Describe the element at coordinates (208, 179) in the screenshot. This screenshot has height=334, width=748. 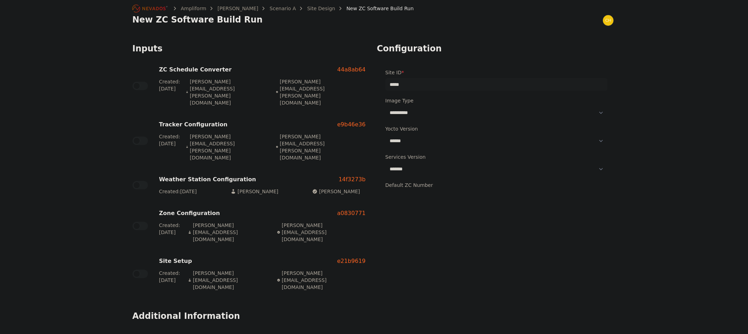
I see `h3: Weather Station Configuration` at that location.